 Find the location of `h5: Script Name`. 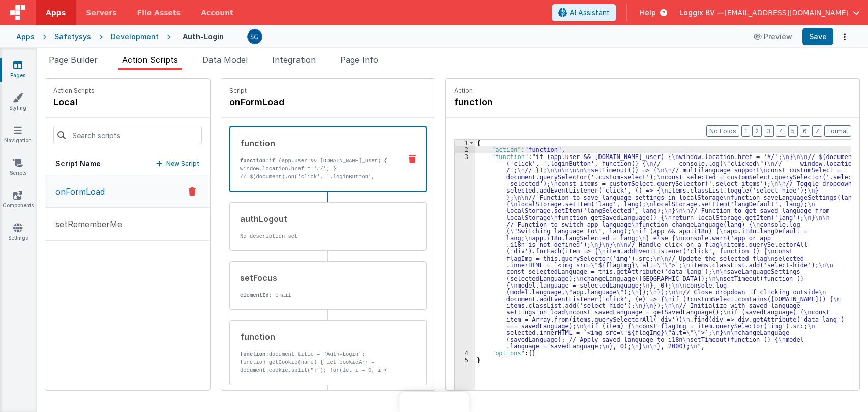

h5: Script Name is located at coordinates (78, 164).